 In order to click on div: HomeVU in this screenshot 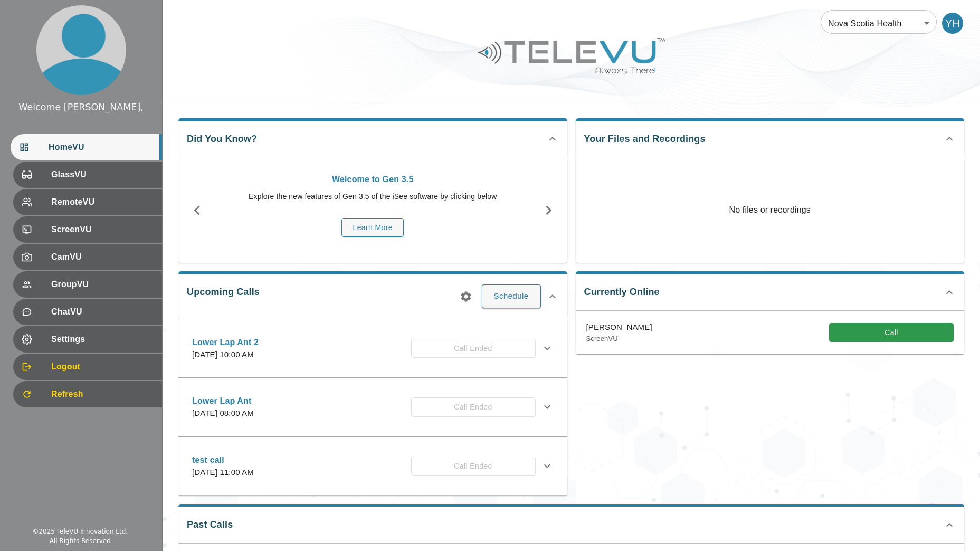, I will do `click(86, 147)`.